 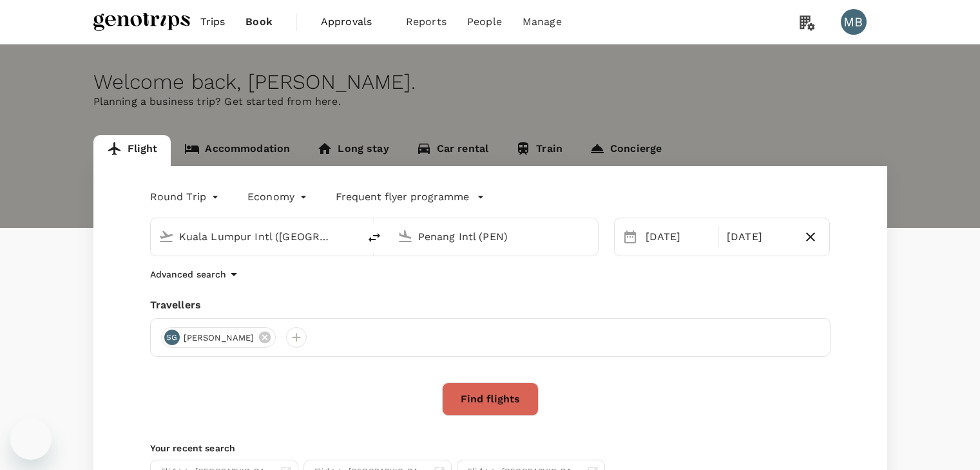 I want to click on p: Advanced search, so click(x=188, y=274).